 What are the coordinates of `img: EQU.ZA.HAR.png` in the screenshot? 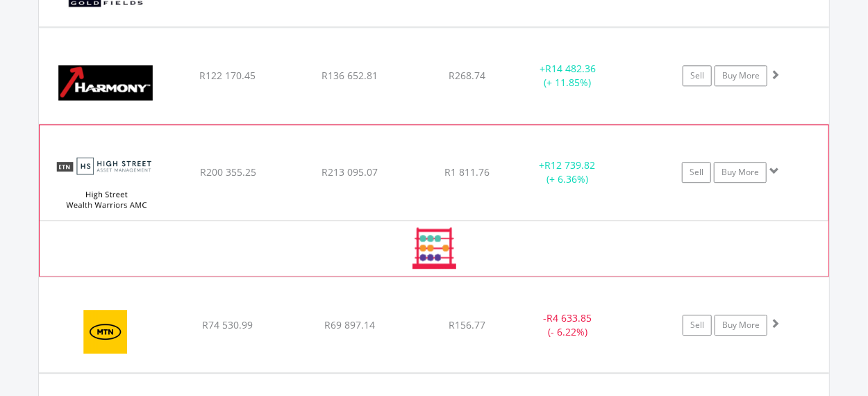 It's located at (106, 82).